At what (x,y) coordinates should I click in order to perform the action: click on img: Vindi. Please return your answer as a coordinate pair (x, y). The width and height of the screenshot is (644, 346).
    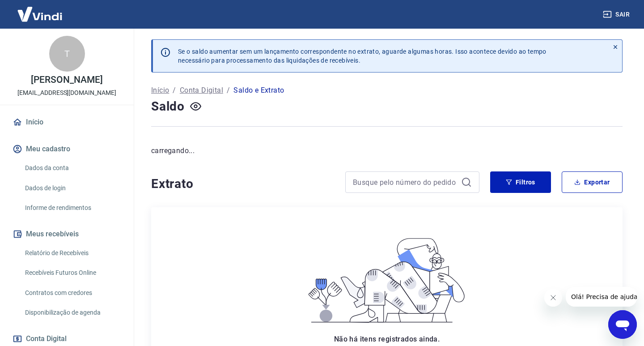
    Looking at the image, I should click on (40, 14).